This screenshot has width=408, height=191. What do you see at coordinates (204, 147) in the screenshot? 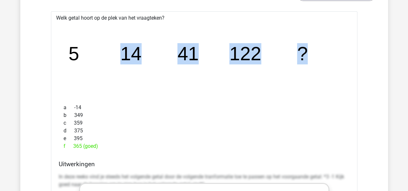
I see `div: 365 (goed)` at bounding box center [204, 147].